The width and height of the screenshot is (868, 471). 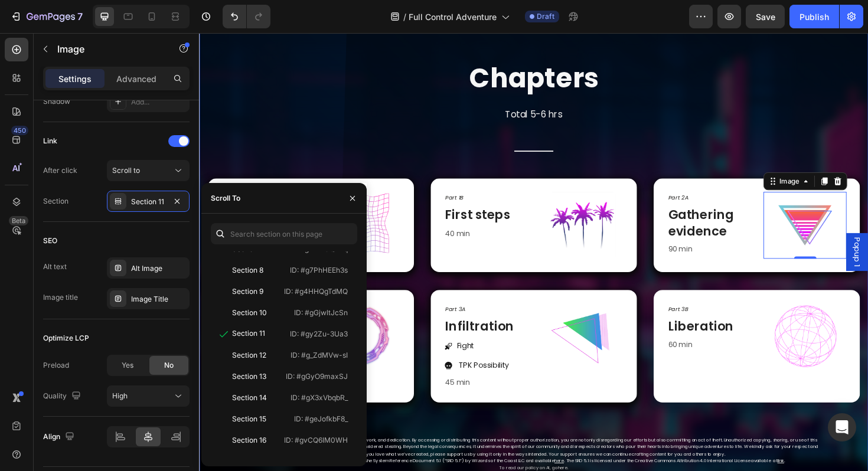 What do you see at coordinates (349, 460) in the screenshot?
I see `span: To read our policy on AI, go` at bounding box center [349, 460].